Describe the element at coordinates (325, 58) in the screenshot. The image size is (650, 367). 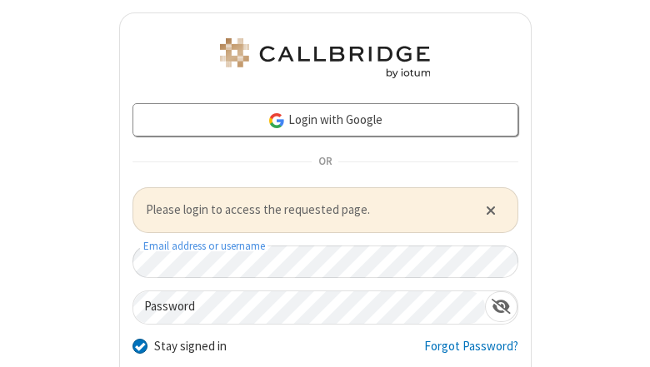
I see `img: Astra` at that location.